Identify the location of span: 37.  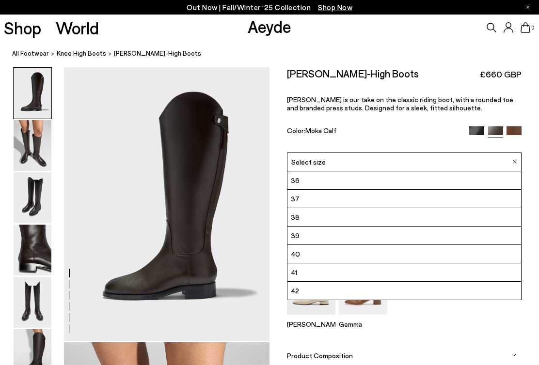
(295, 199).